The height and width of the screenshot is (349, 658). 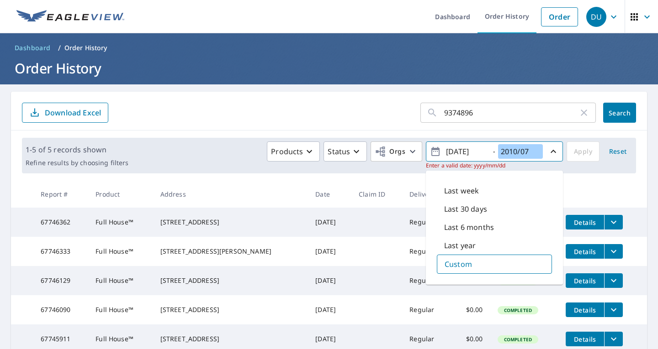 I want to click on a: Dashboard, so click(x=32, y=48).